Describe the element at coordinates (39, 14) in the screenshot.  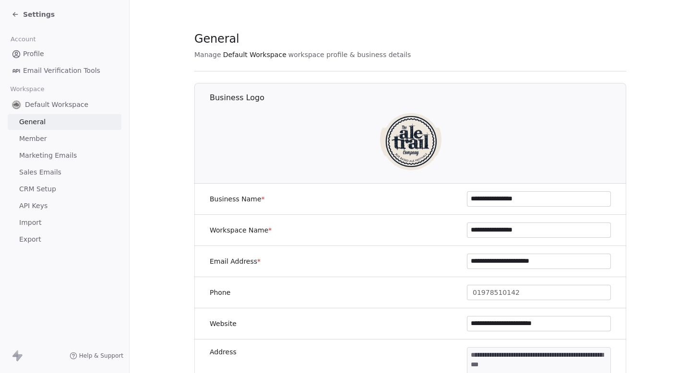
I see `span: Settings` at that location.